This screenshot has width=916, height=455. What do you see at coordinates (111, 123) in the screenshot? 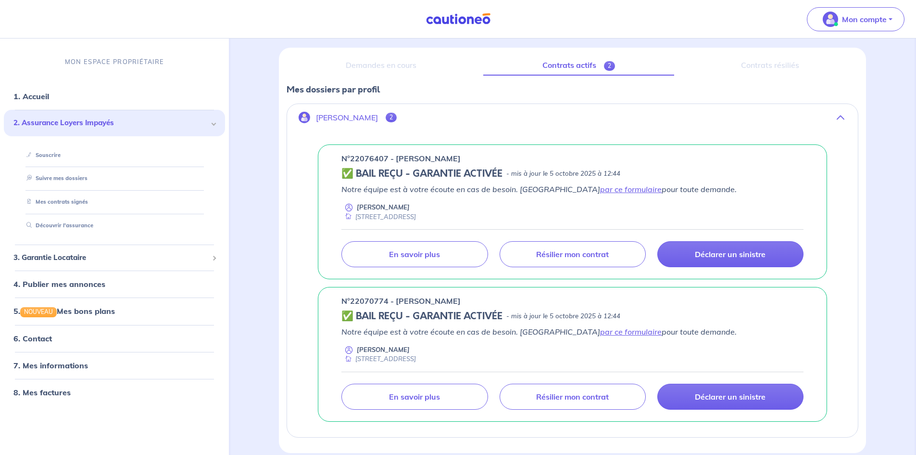
I see `span: 2. Assurance Loyers Impayés` at bounding box center [111, 123].